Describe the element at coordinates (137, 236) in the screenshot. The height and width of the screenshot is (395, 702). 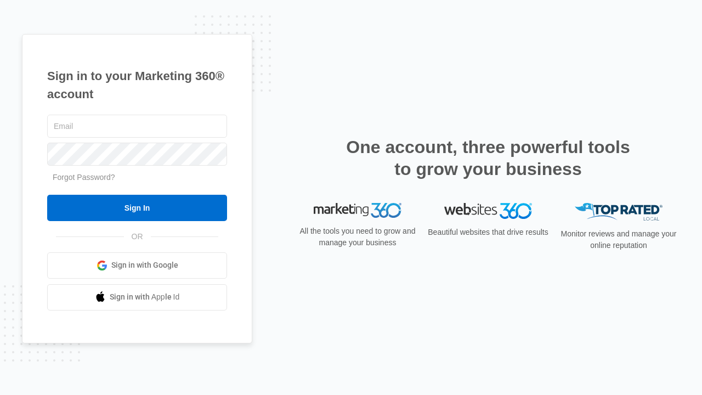
I see `span: OR` at that location.